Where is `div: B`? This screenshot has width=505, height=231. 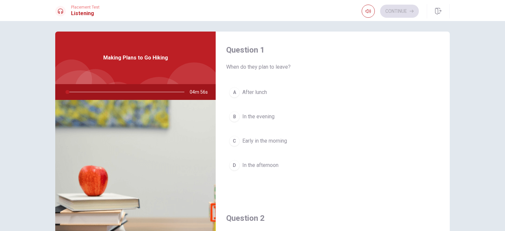
div: B is located at coordinates (234, 117).